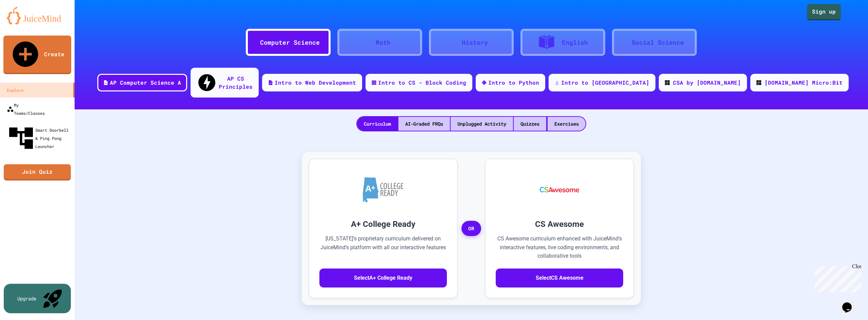 This screenshot has height=320, width=868. I want to click on a: Sign up, so click(824, 12).